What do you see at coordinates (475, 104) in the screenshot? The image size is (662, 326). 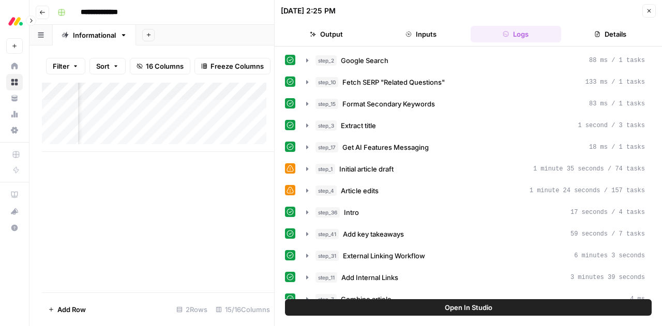 I see `button: 83 ms / 1 tasks` at bounding box center [475, 104].